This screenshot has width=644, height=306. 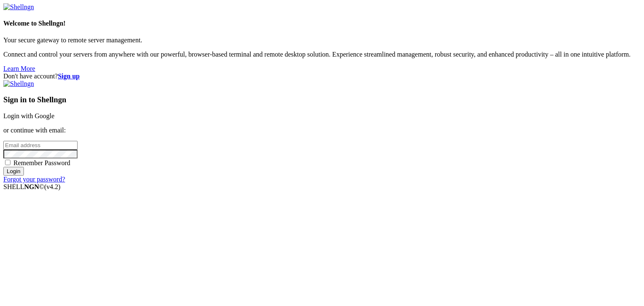 What do you see at coordinates (14, 171) in the screenshot?
I see `input: Login` at bounding box center [14, 171].